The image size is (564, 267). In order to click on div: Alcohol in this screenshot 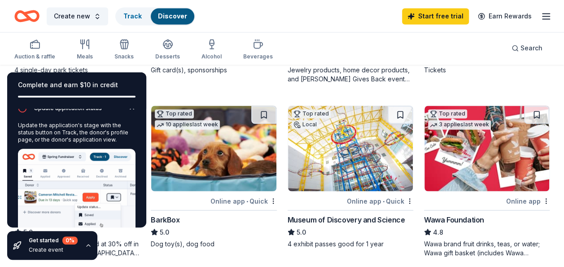, I will do `click(211, 57)`.